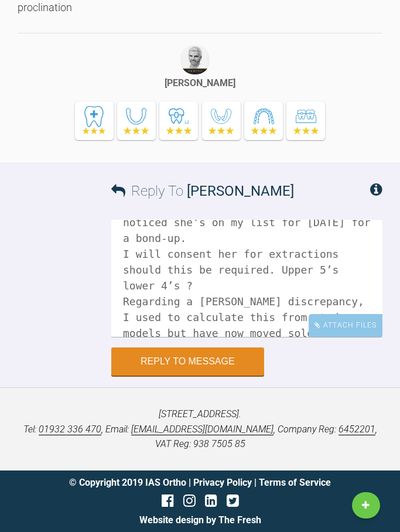  Describe the element at coordinates (195, 60) in the screenshot. I see `img: Ross Hobson` at that location.